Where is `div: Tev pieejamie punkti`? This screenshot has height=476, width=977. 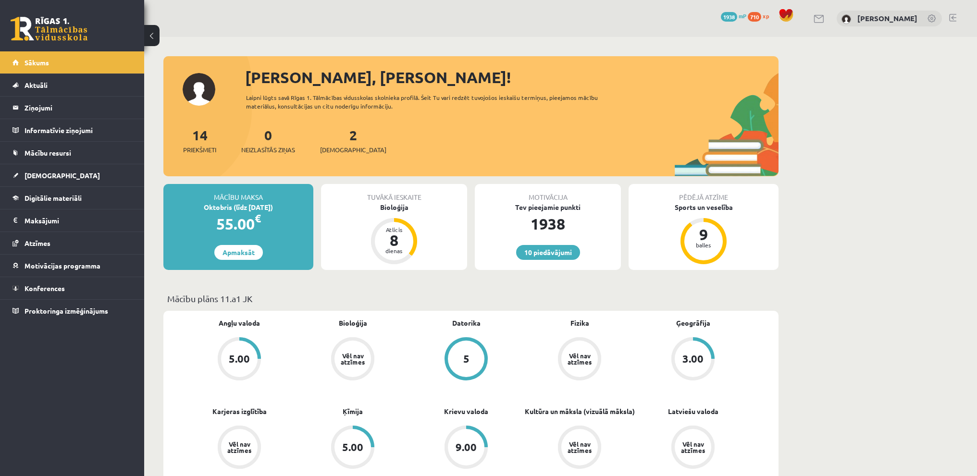
div: Tev pieejamie punkti is located at coordinates (548, 207).